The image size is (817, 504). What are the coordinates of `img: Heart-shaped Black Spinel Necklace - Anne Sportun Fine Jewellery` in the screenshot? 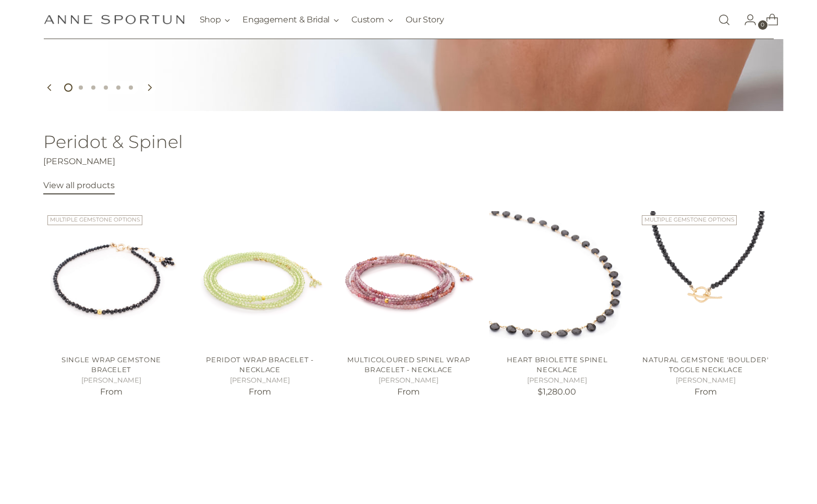 It's located at (557, 279).